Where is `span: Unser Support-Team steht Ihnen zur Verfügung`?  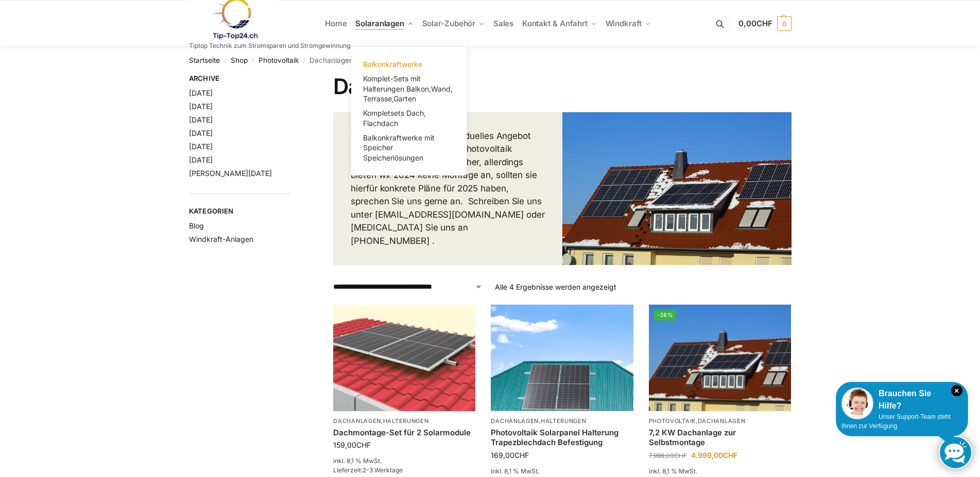 span: Unser Support-Team steht Ihnen zur Verfügung is located at coordinates (896, 422).